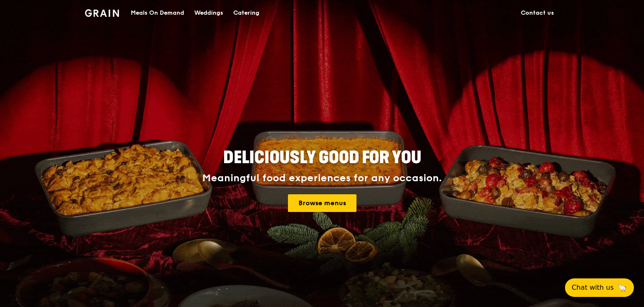 The width and height of the screenshot is (644, 307). Describe the element at coordinates (593, 287) in the screenshot. I see `span: Chat with us` at that location.